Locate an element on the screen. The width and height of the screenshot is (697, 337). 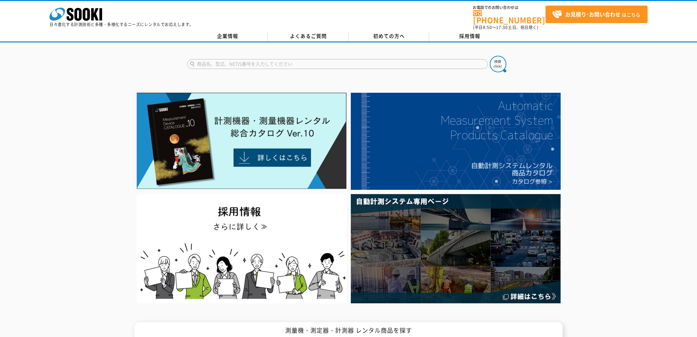
img: btn_search.png is located at coordinates (498, 64).